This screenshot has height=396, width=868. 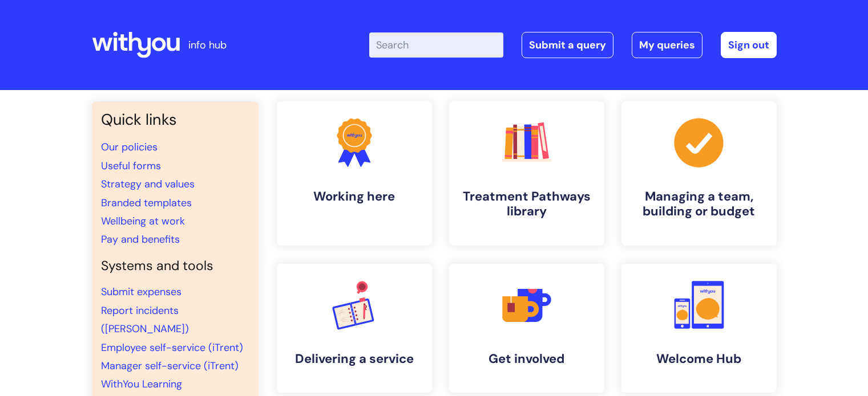 What do you see at coordinates (527, 204) in the screenshot?
I see `h4: Treatment Pathways library` at bounding box center [527, 204].